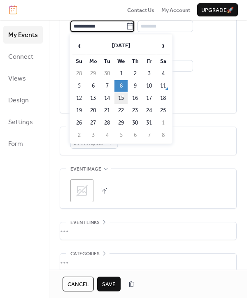  I want to click on a: Contact Us, so click(141, 10).